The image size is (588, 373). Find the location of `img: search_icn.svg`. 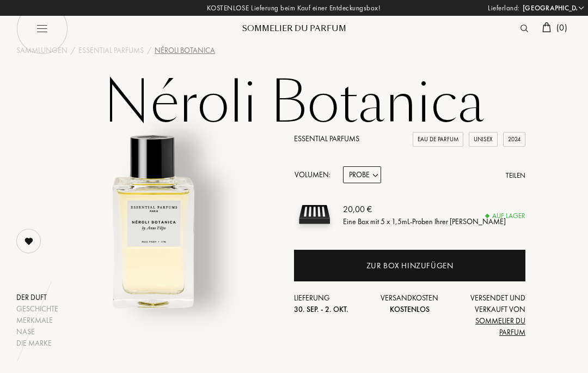

img: search_icn.svg is located at coordinates (525, 28).